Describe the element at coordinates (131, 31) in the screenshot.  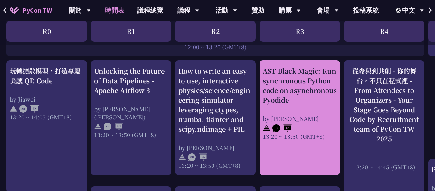
I see `div: R1` at that location.